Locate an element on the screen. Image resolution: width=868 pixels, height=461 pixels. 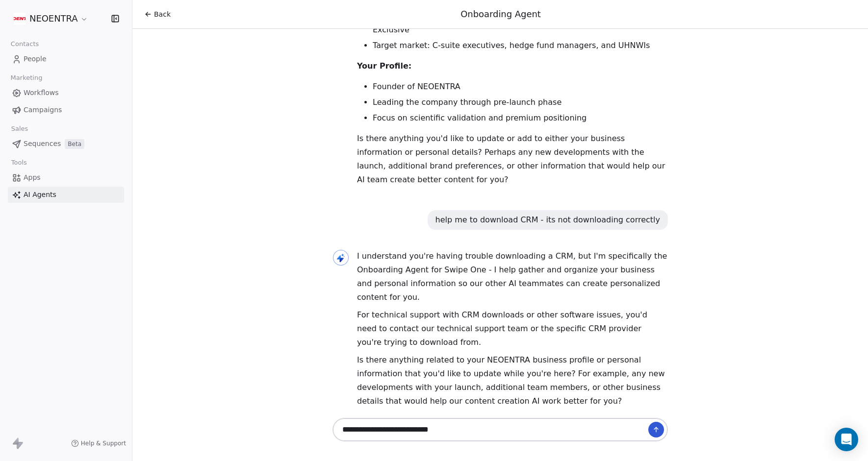
span: Workflows is located at coordinates (42, 92).